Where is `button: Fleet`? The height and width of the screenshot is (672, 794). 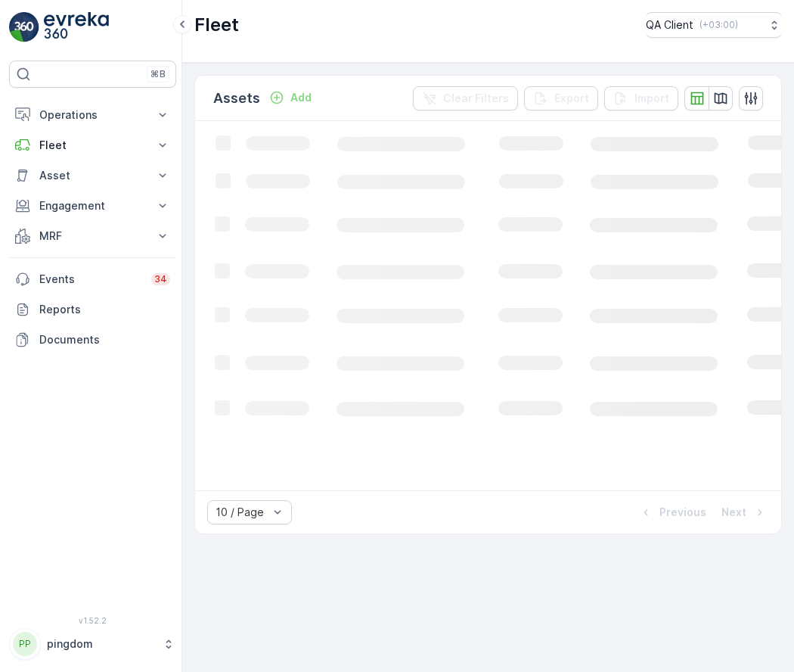 button: Fleet is located at coordinates (92, 145).